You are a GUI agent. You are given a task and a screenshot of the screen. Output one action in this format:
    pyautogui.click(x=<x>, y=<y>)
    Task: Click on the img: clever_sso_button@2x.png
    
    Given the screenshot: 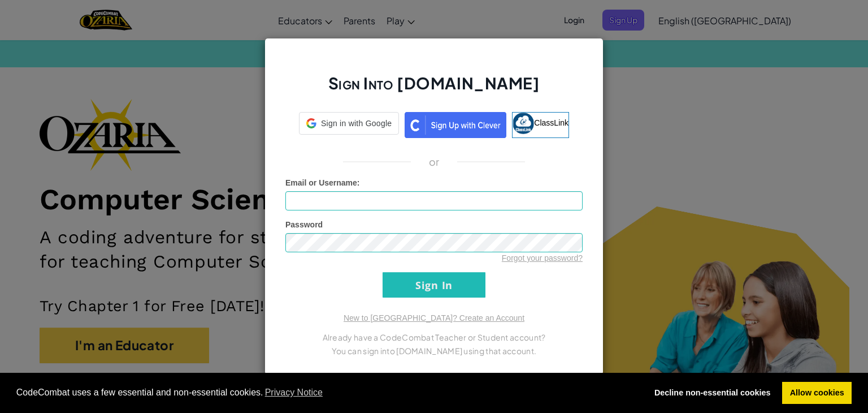 What is the action you would take?
    pyautogui.click(x=455, y=125)
    